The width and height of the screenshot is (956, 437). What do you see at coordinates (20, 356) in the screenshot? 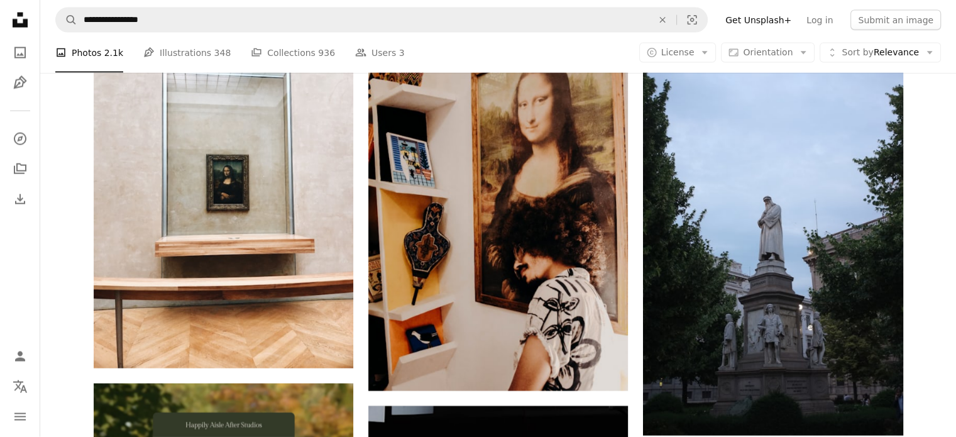
I see `a: Log in / Sign up` at bounding box center [20, 356].